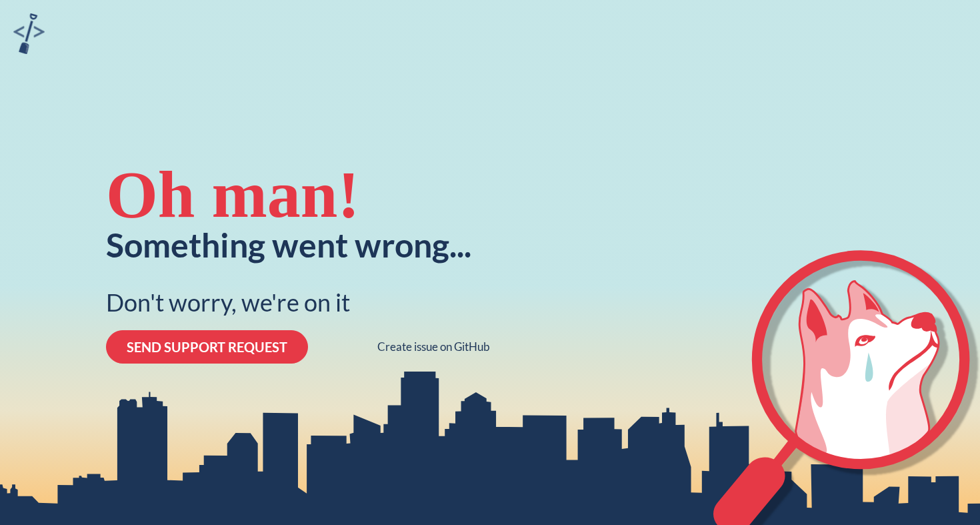  I want to click on div: Don't worry, we're on it, so click(228, 302).